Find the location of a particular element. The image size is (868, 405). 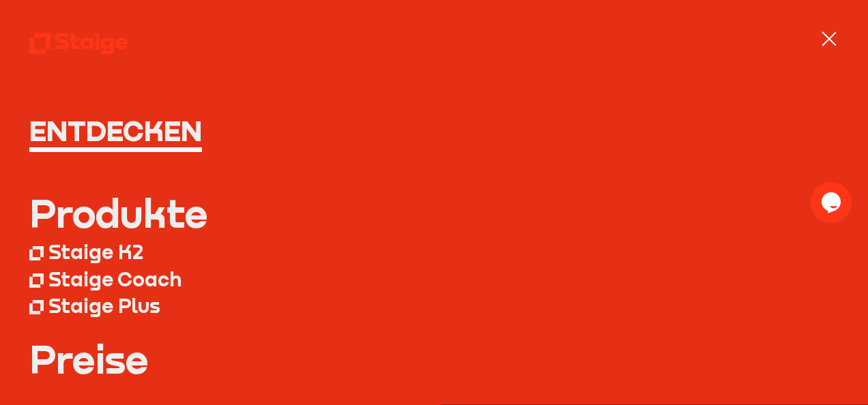

div: Staige Coach is located at coordinates (114, 279).